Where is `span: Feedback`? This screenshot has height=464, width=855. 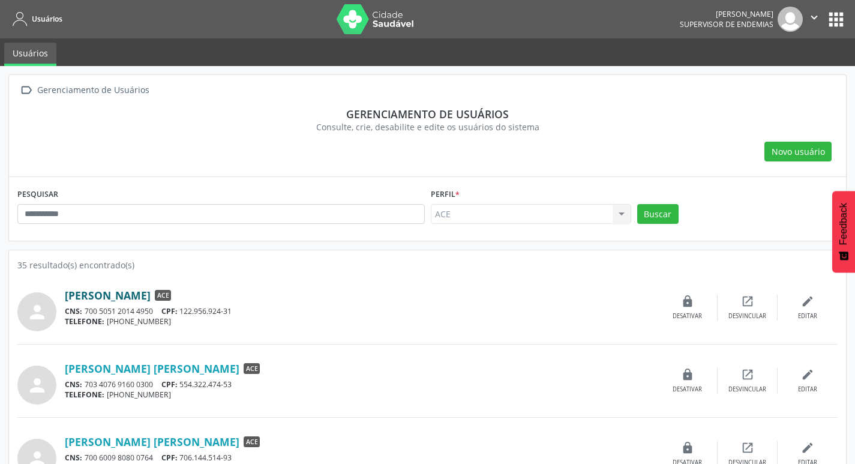
span: Feedback is located at coordinates (844, 224).